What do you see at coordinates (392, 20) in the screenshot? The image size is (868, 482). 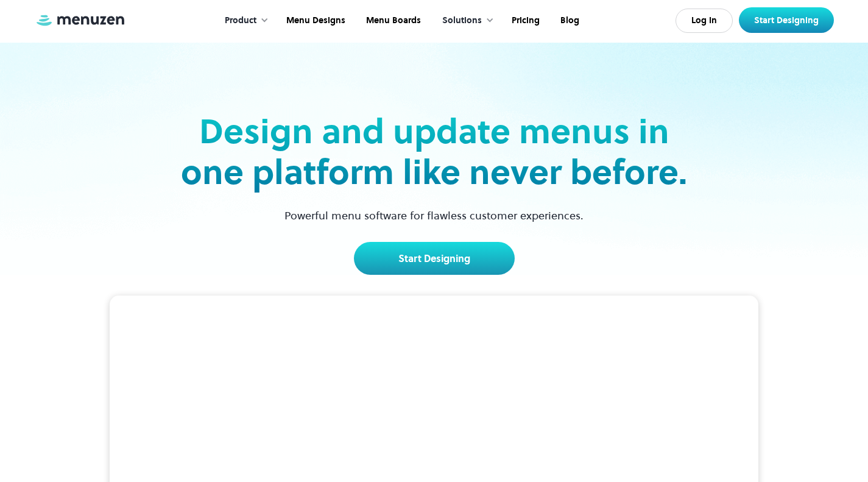 I see `a: Menu Boards` at bounding box center [392, 20].